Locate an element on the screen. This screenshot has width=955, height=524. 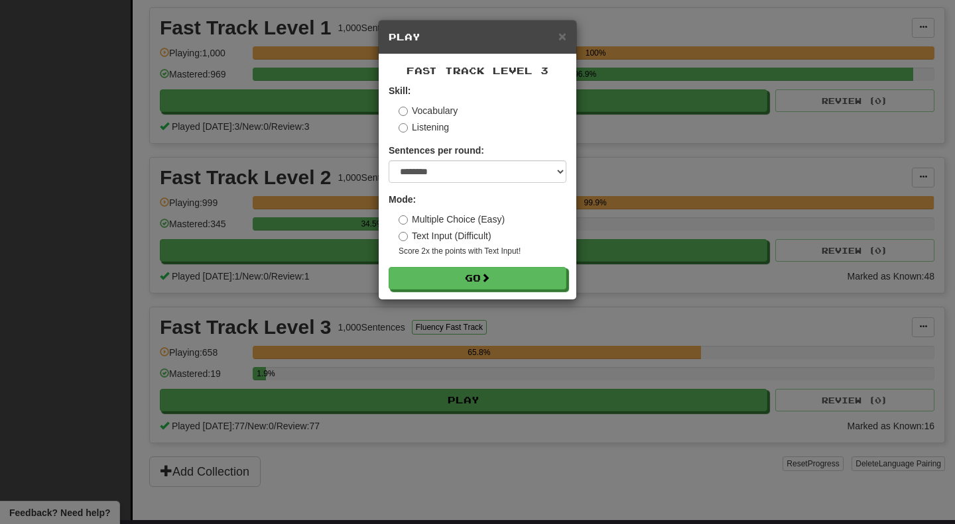
span: Fast Track Level 3 is located at coordinates (477, 70).